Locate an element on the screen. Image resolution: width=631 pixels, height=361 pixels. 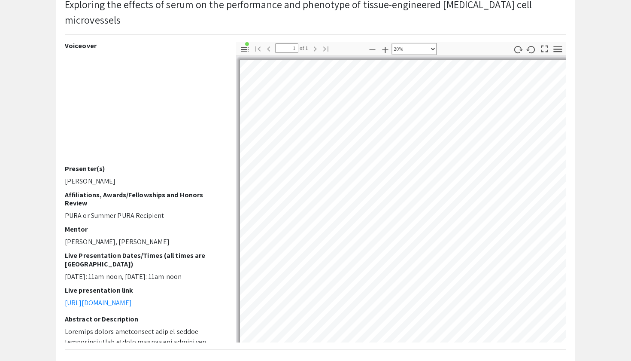
button: Toggle Sidebar (document contains outline/attachments/layers) is located at coordinates (245, 49).